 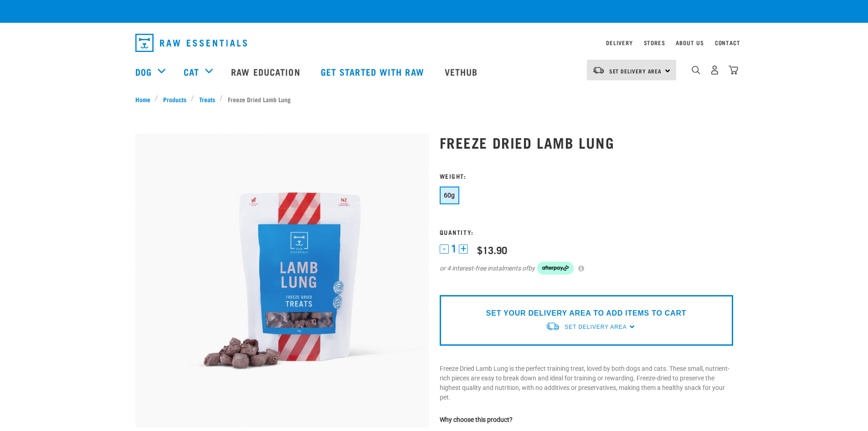 I want to click on img: user.png, so click(x=715, y=70).